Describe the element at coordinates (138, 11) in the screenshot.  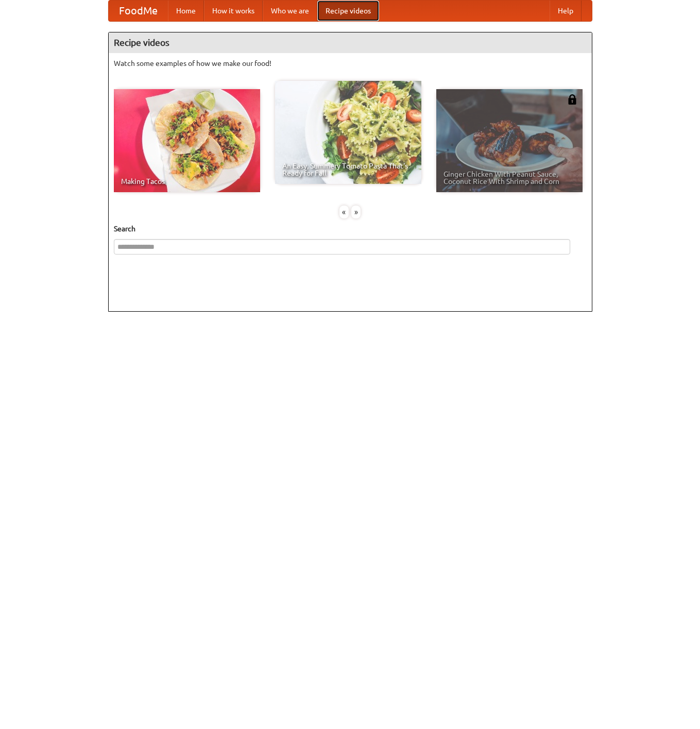
I see `a: FoodMe` at that location.